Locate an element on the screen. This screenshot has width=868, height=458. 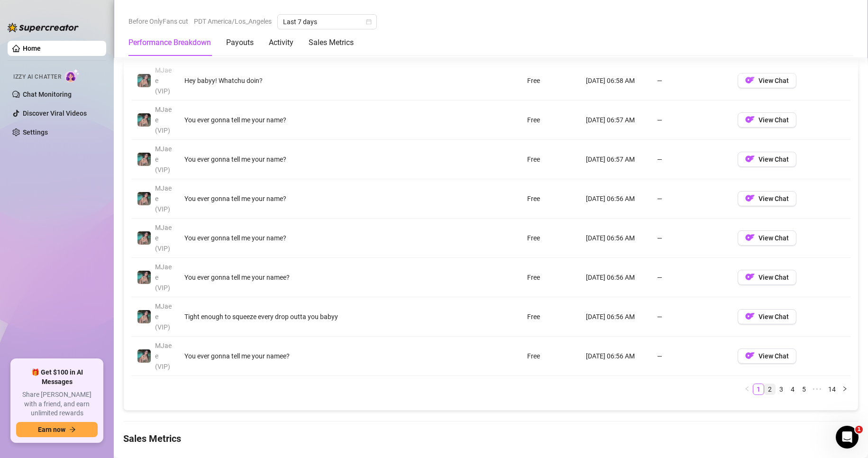
a: Home is located at coordinates (32, 49).